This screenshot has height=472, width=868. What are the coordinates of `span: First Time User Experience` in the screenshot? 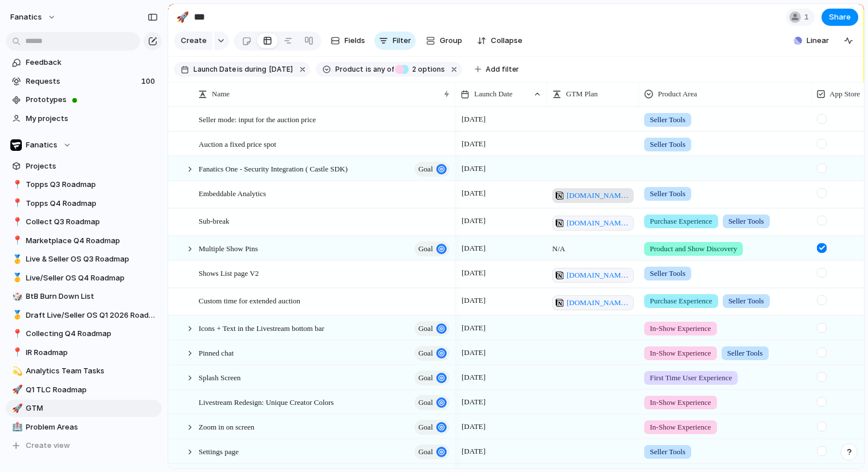 It's located at (691, 378).